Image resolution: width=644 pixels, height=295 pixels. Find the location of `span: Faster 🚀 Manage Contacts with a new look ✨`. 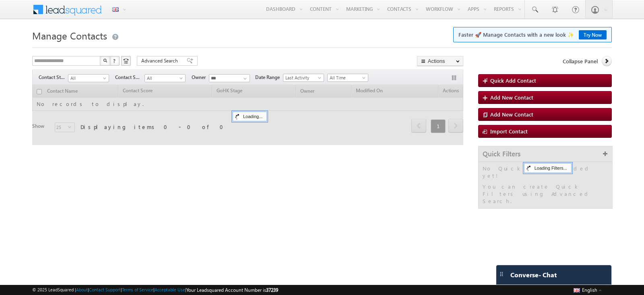

span: Faster 🚀 Manage Contacts with a new look ✨ is located at coordinates (533, 34).